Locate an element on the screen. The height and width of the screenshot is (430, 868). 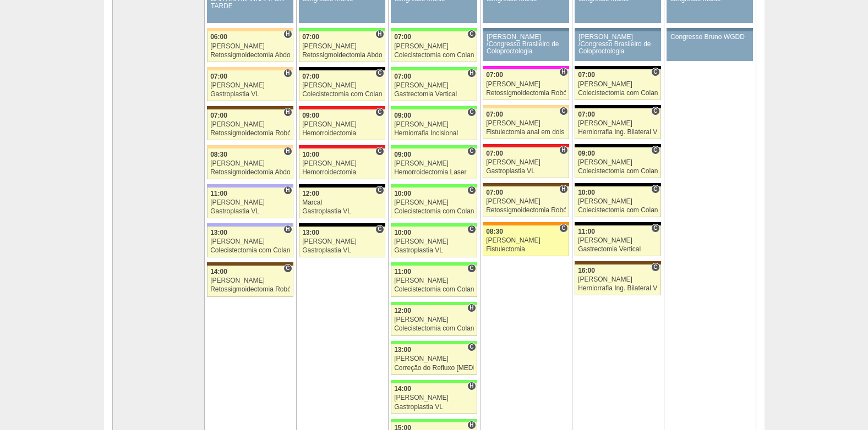
div: Key: São Luiz - SCS is located at coordinates (526, 224).